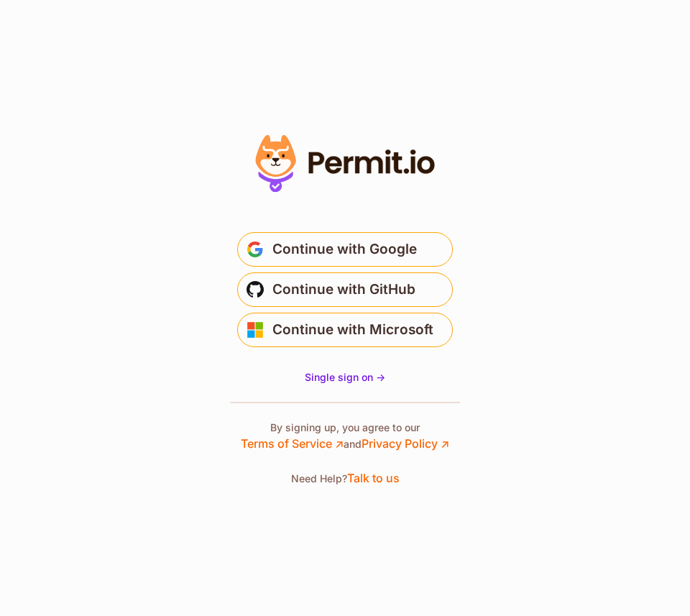 Image resolution: width=690 pixels, height=616 pixels. Describe the element at coordinates (345, 478) in the screenshot. I see `p: Need Help?` at that location.